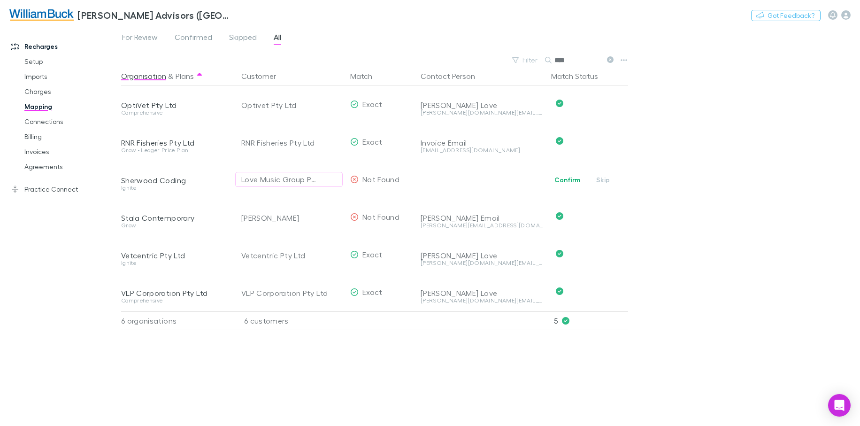 The width and height of the screenshot is (860, 426). I want to click on button: Contact Person, so click(454, 76).